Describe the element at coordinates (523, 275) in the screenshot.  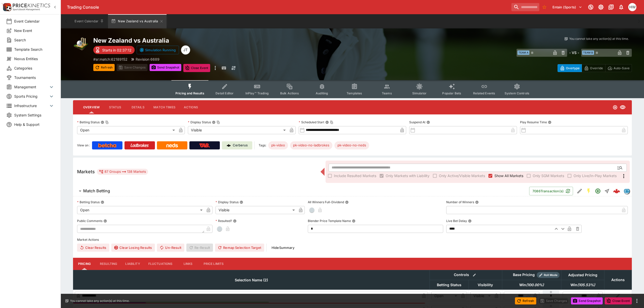
I see `div: Base Pricing` at that location.